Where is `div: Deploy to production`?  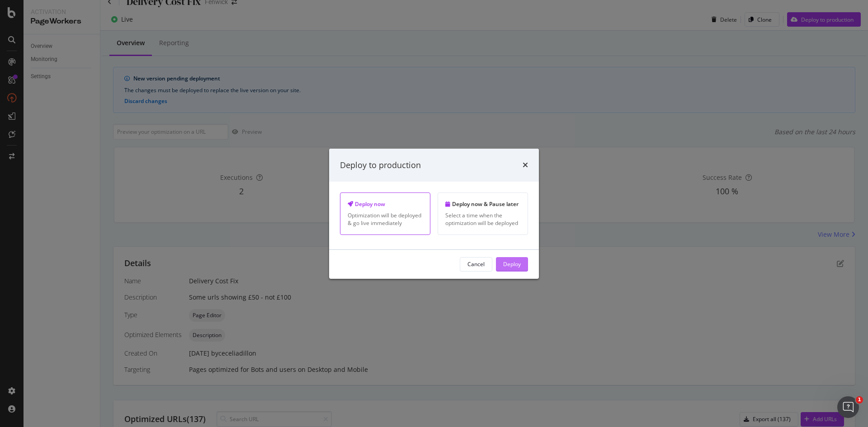 div: Deploy to production is located at coordinates (380, 165).